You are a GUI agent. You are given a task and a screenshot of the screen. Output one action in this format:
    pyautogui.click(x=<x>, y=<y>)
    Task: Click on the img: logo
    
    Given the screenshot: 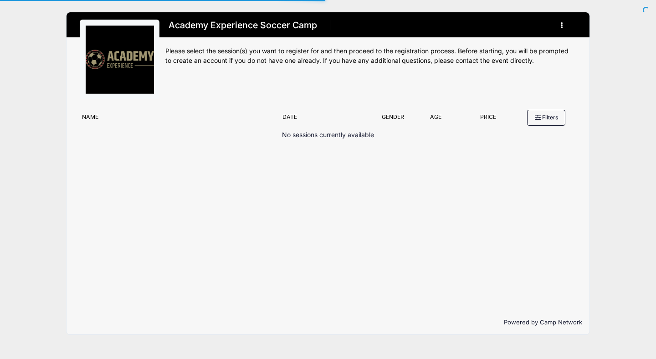 What is the action you would take?
    pyautogui.click(x=120, y=60)
    